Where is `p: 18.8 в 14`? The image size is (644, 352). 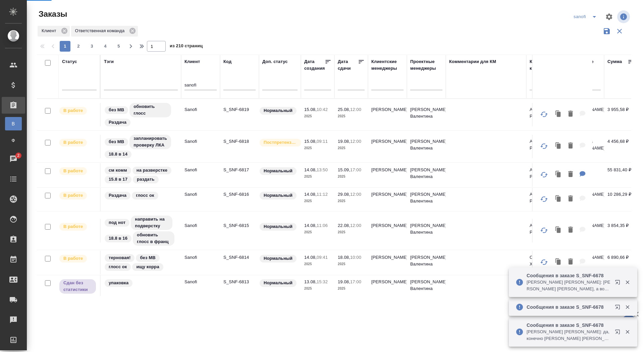 p: 18.8 в 14 is located at coordinates (118, 154).